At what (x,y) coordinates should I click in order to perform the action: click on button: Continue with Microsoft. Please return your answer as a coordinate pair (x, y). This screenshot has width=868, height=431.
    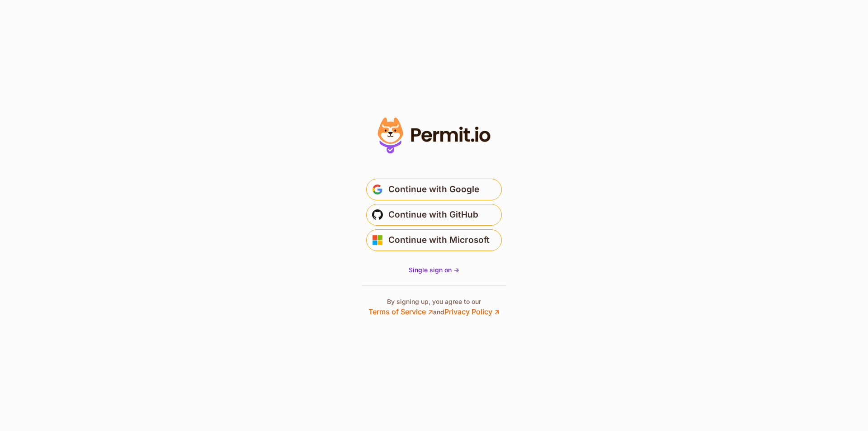
    Looking at the image, I should click on (434, 240).